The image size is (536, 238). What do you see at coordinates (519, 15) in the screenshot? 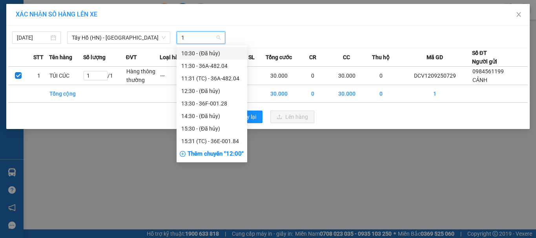
I see `span: close` at bounding box center [519, 15].